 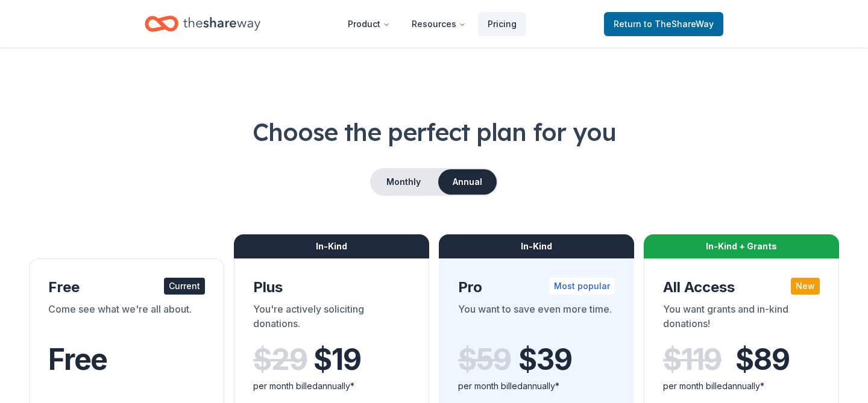 I want to click on div: You want grants and in-kind donations!, so click(x=742, y=319).